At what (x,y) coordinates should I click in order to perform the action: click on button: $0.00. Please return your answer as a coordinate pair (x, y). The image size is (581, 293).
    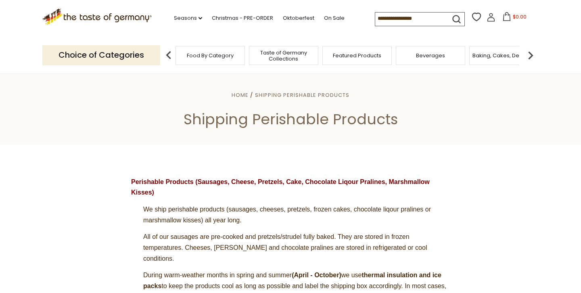
    Looking at the image, I should click on (514, 18).